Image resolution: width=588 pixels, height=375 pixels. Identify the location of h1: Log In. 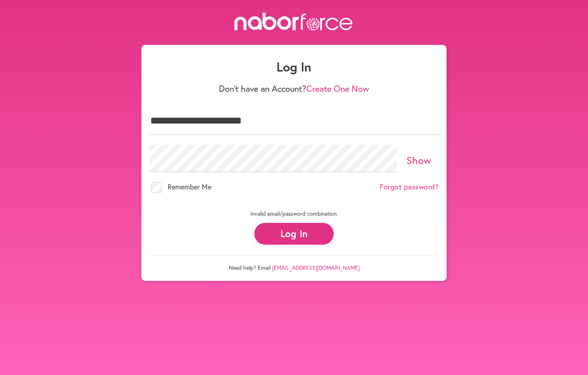
(294, 67).